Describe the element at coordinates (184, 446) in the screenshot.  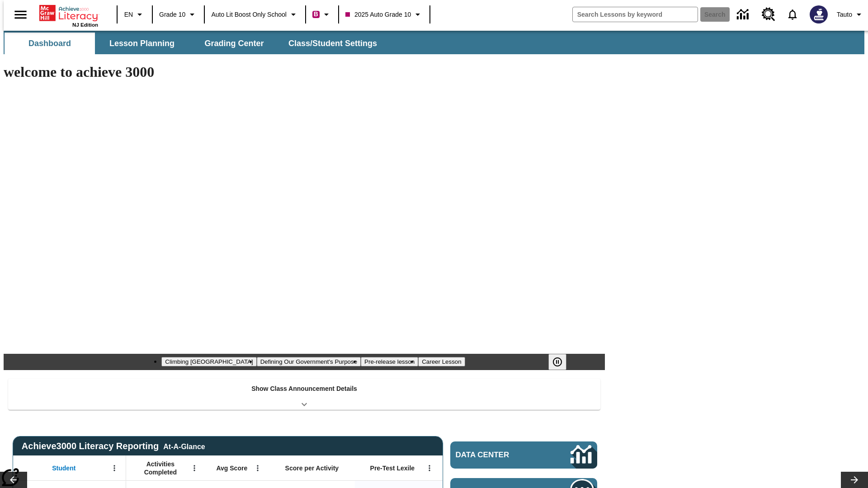
I see `div: At-A-Glance` at that location.